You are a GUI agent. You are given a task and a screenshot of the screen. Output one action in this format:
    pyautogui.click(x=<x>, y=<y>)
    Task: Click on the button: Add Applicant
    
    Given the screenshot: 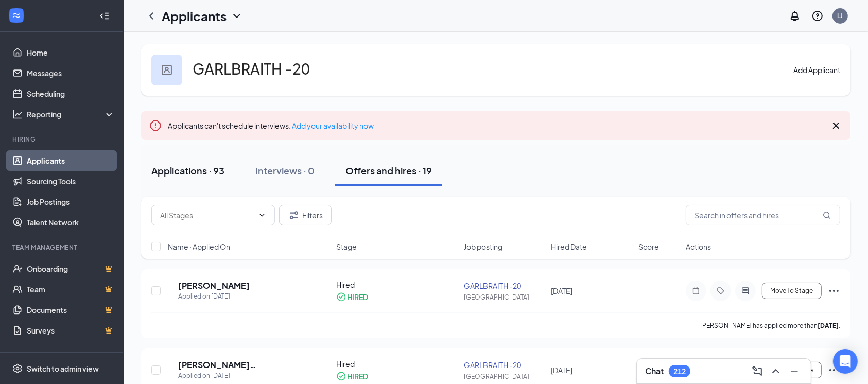 What is the action you would take?
    pyautogui.click(x=817, y=70)
    